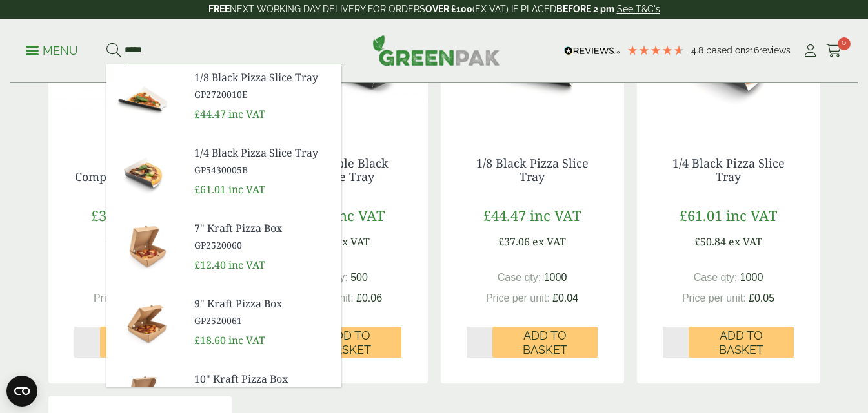 The height and width of the screenshot is (413, 868). Describe the element at coordinates (112, 216) in the screenshot. I see `span: £38.88` at that location.